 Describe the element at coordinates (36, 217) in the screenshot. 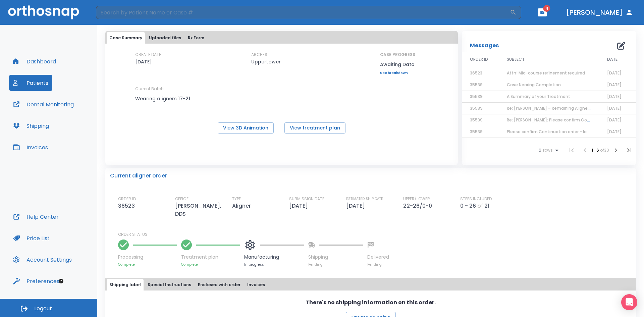

I see `a: Help Center` at that location.